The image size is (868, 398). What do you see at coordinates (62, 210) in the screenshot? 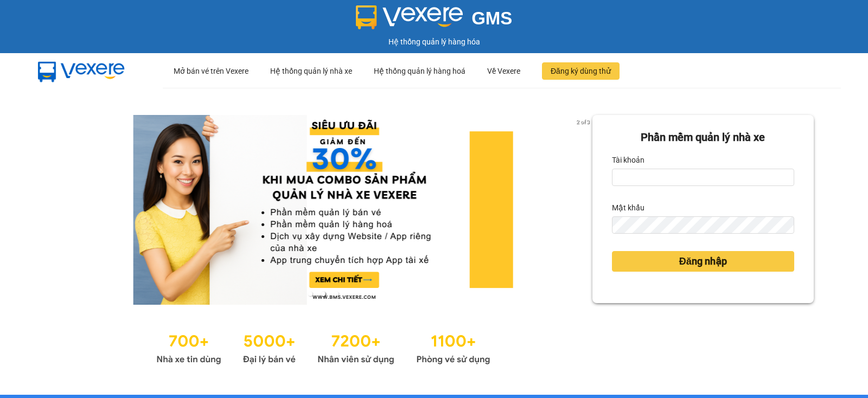
I see `button: previous slide / item` at bounding box center [62, 210].